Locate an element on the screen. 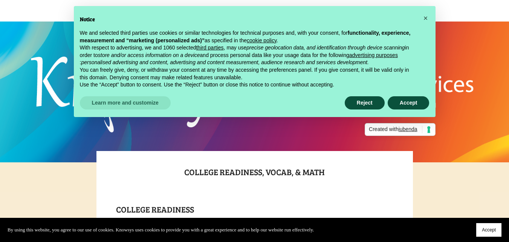 The height and width of the screenshot is (242, 509). button: third parties is located at coordinates (210, 48).